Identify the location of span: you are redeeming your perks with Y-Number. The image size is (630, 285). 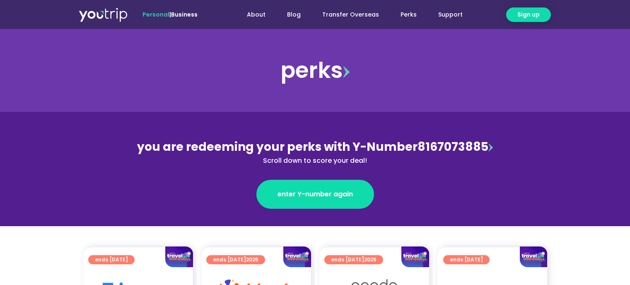
(277, 147).